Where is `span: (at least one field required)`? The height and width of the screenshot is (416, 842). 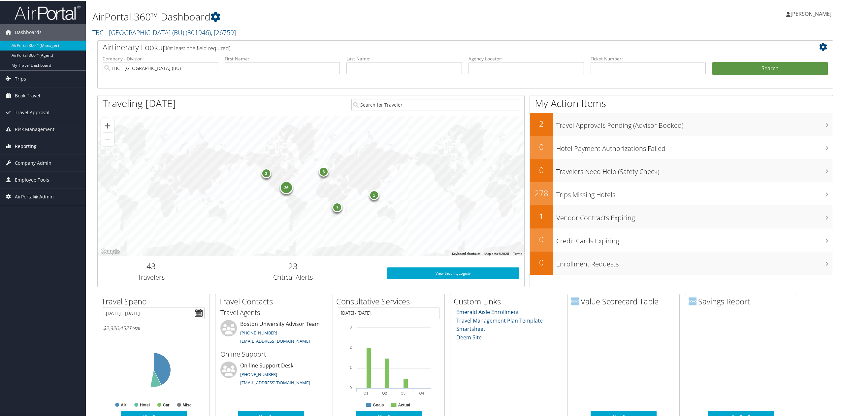
span: (at least one field required) is located at coordinates (199, 48).